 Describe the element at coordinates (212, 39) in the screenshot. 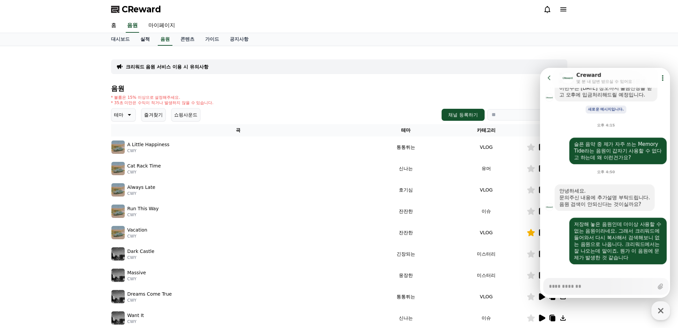

I see `a: 가이드` at that location.